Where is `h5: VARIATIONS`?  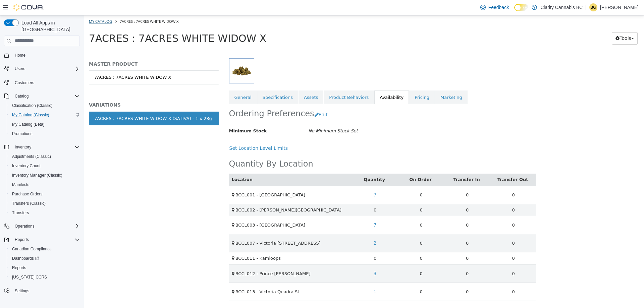
h5: VARIATIONS is located at coordinates (70, 90).